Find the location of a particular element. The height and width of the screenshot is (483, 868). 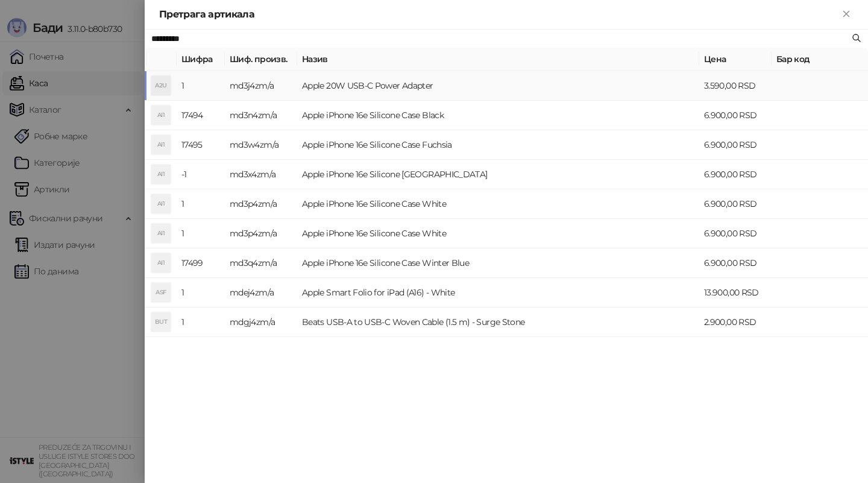

td: 17495 is located at coordinates (201, 145).